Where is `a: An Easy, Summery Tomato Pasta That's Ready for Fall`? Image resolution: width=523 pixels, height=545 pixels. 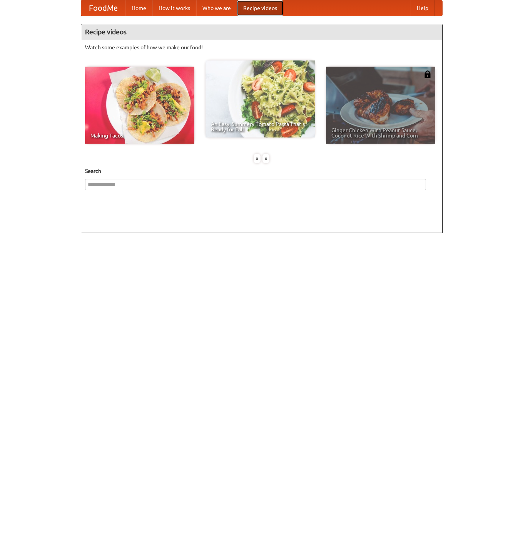
a: An Easy, Summery Tomato Pasta That's Ready for Fall is located at coordinates (260, 99).